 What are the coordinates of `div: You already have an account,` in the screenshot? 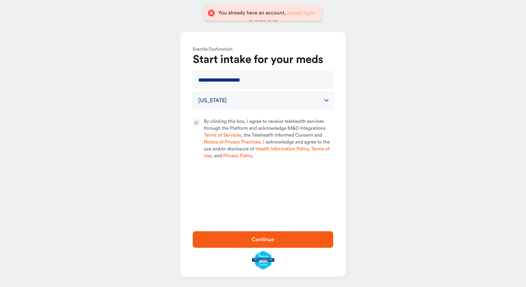 It's located at (266, 13).